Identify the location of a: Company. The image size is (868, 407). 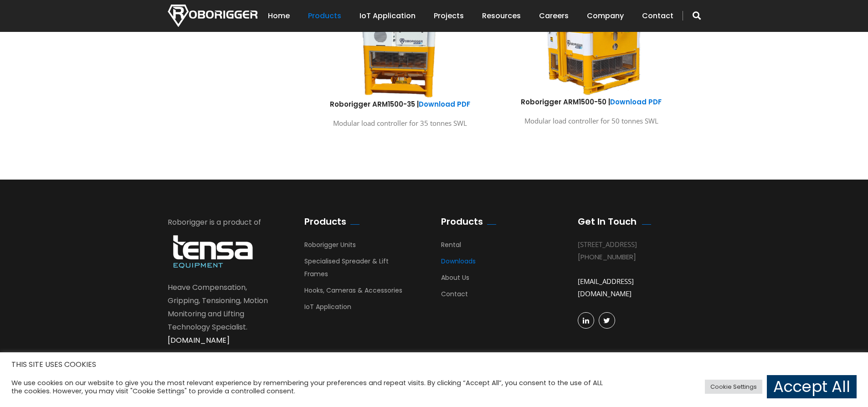
(605, 16).